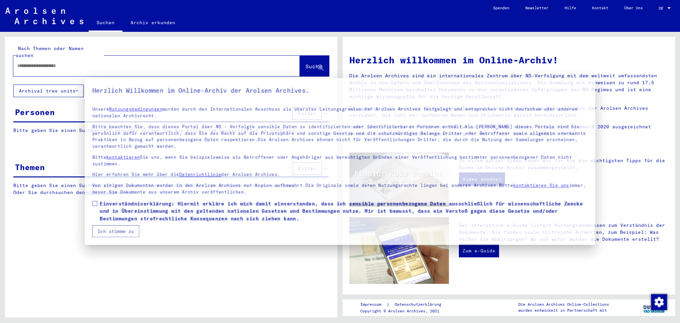 The width and height of the screenshot is (680, 323). What do you see at coordinates (122, 106) in the screenshot?
I see `a: Nutzungsbedingungen` at bounding box center [122, 106].